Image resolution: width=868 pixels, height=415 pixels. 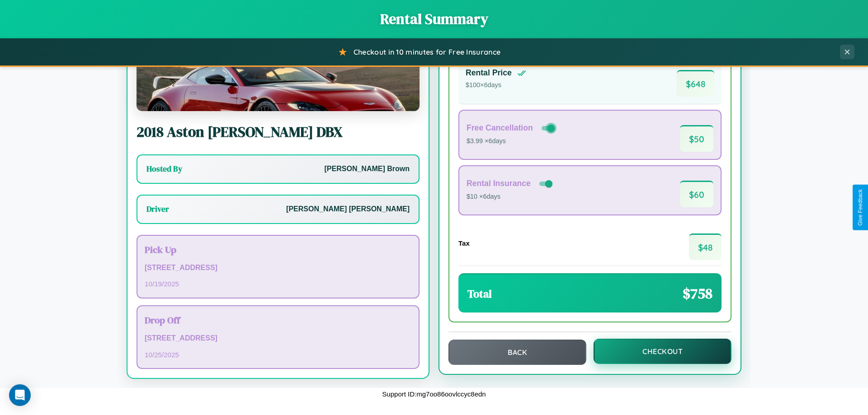 What do you see at coordinates (499, 128) in the screenshot?
I see `h4: Free Cancellation` at bounding box center [499, 128].